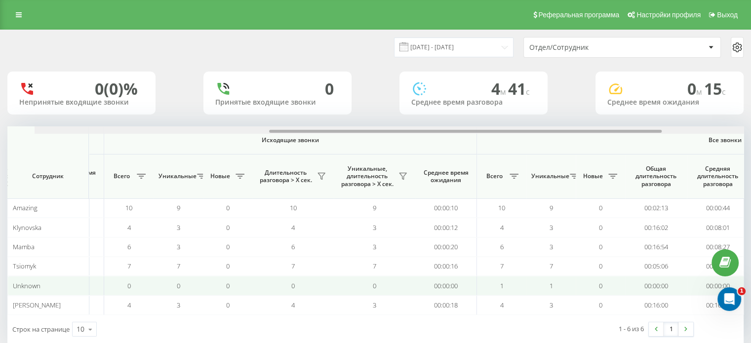  I want to click on span: Средняя длительность разговора, so click(717, 176).